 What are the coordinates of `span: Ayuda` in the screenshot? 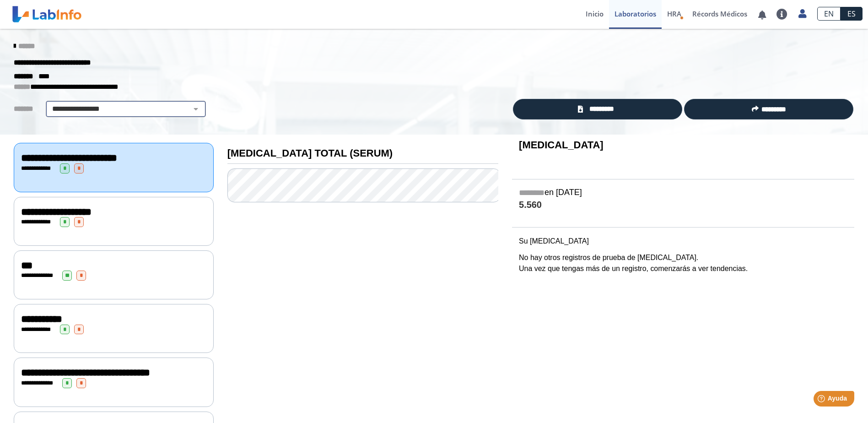 It's located at (51, 11).